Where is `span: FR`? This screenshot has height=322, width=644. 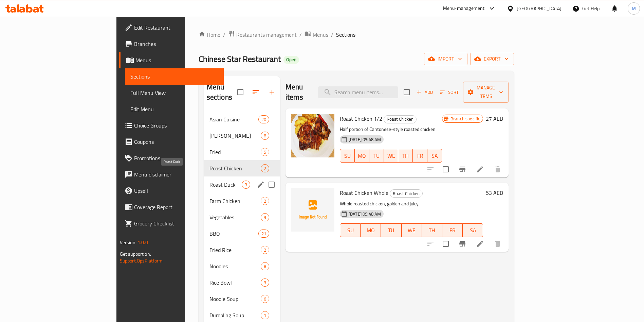 span: FR is located at coordinates (452, 230).